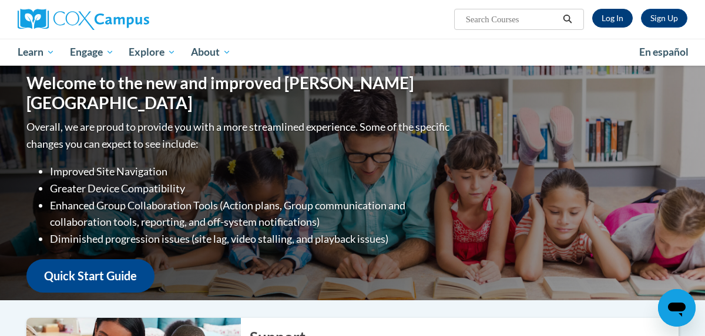 This screenshot has height=336, width=705. I want to click on img: Cox Campus, so click(83, 19).